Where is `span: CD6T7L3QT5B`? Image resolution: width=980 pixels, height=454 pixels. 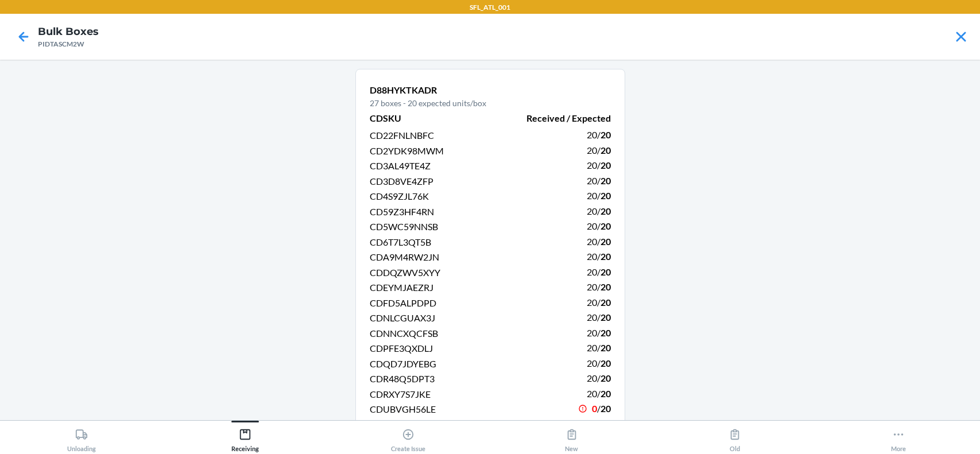
span: CD6T7L3QT5B is located at coordinates (400, 242).